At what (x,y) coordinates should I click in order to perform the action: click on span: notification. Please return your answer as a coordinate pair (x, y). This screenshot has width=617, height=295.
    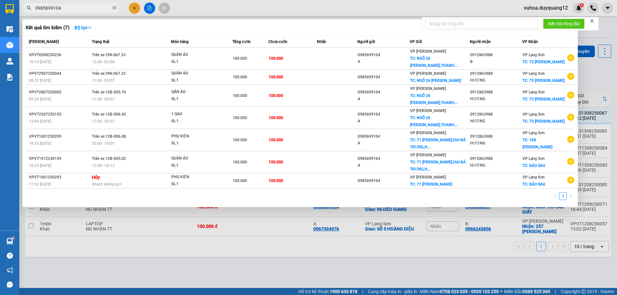
    Looking at the image, I should click on (10, 270).